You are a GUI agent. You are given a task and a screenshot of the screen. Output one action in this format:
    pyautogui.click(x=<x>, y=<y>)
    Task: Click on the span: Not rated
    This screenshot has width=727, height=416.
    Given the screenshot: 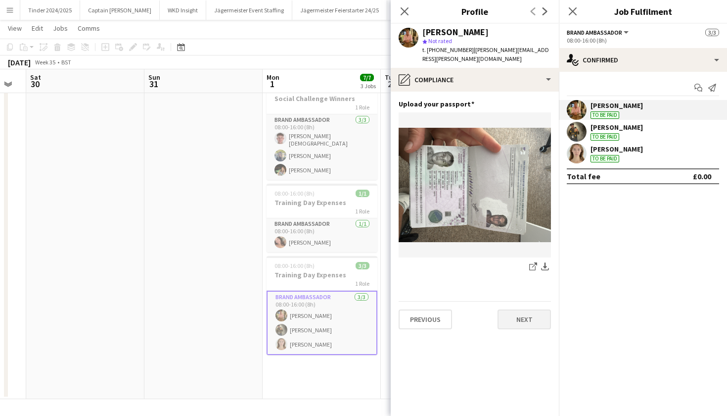 What is the action you would take?
    pyautogui.click(x=440, y=41)
    